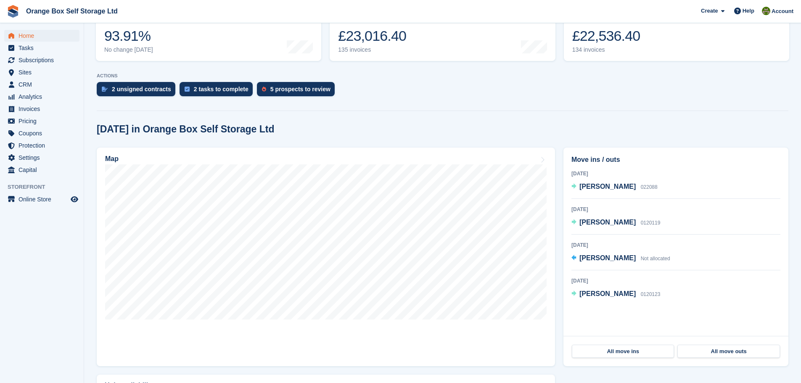 This screenshot has height=383, width=801. What do you see at coordinates (72, 11) in the screenshot?
I see `a: Orange Box Self Storage Ltd` at bounding box center [72, 11].